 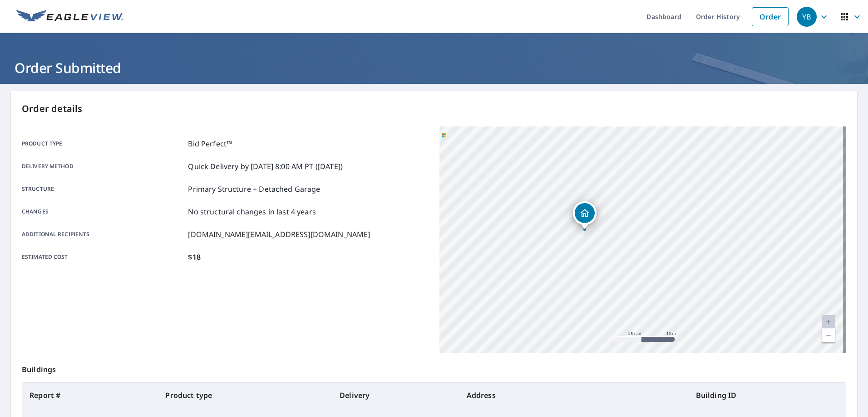 What do you see at coordinates (103, 234) in the screenshot?
I see `p: Additional recipients` at bounding box center [103, 234].